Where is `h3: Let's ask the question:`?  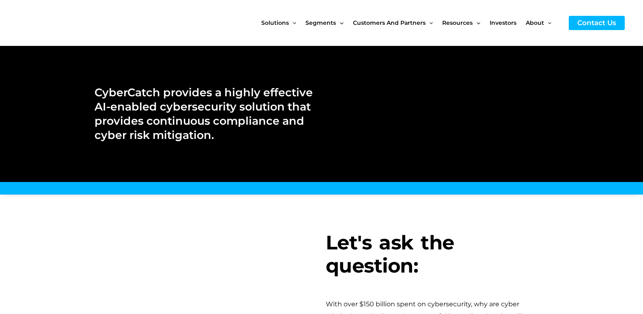
h3: Let's ask the question: is located at coordinates (437, 254).